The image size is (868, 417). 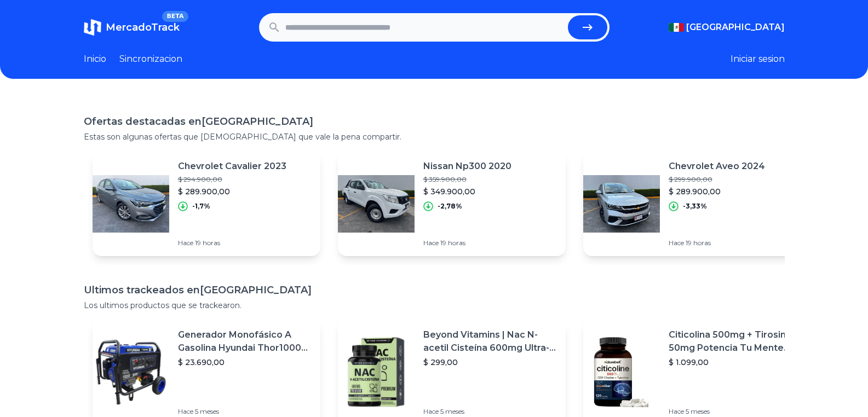 I want to click on a: Featured imageChevrolet Cavalier 2023$ 294.900,00$ 289.900,00-1,7%Hace 19 horas, so click(x=206, y=203).